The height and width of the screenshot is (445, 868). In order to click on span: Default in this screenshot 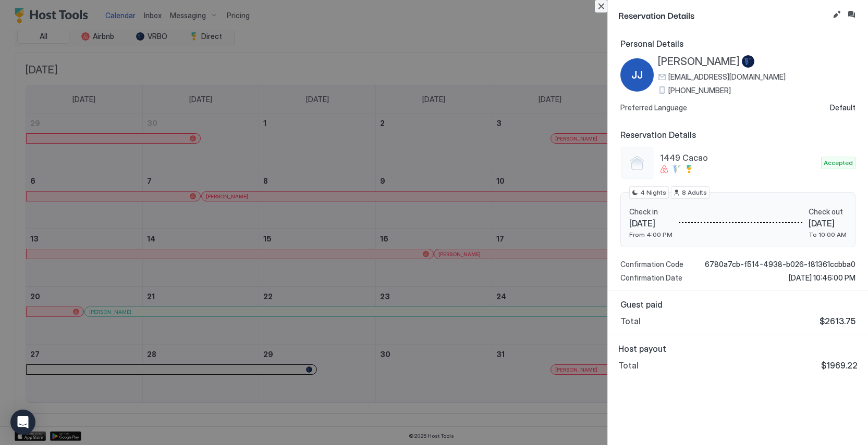, I will do `click(842, 108)`.